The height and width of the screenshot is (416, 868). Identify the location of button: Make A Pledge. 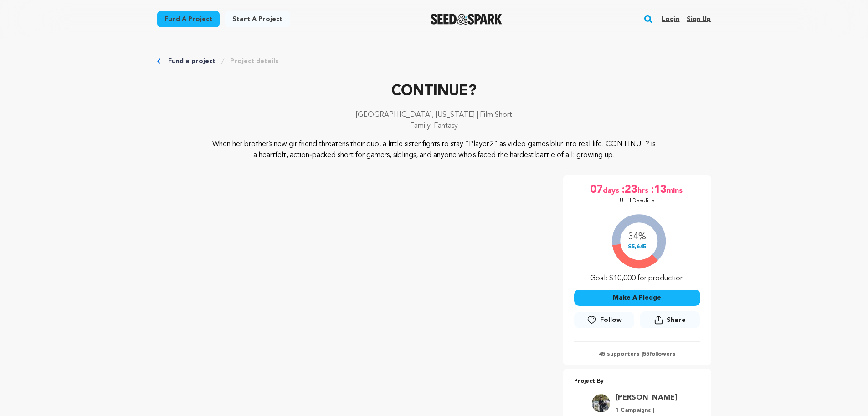
(637, 298).